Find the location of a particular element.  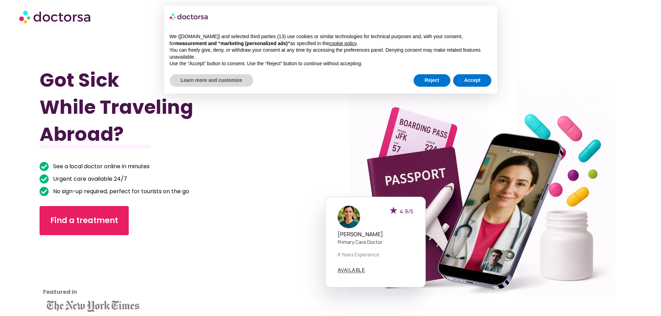

button: Accept is located at coordinates (472, 80).